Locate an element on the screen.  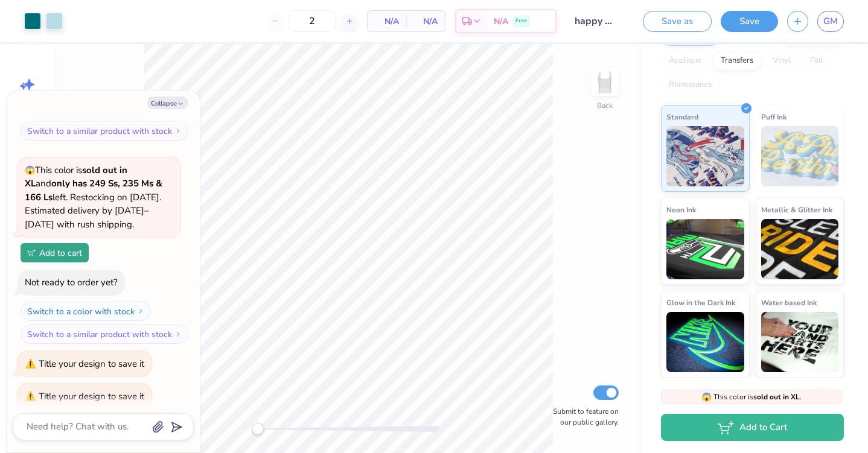
span: This color is . is located at coordinates (751, 397).